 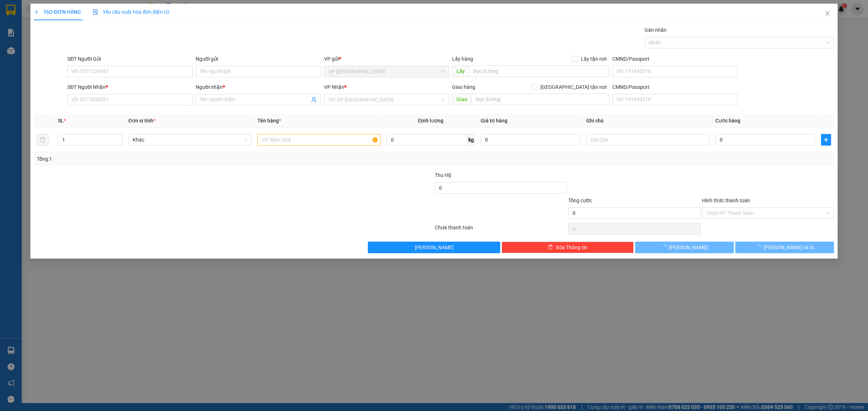 I want to click on img: icon, so click(x=95, y=12).